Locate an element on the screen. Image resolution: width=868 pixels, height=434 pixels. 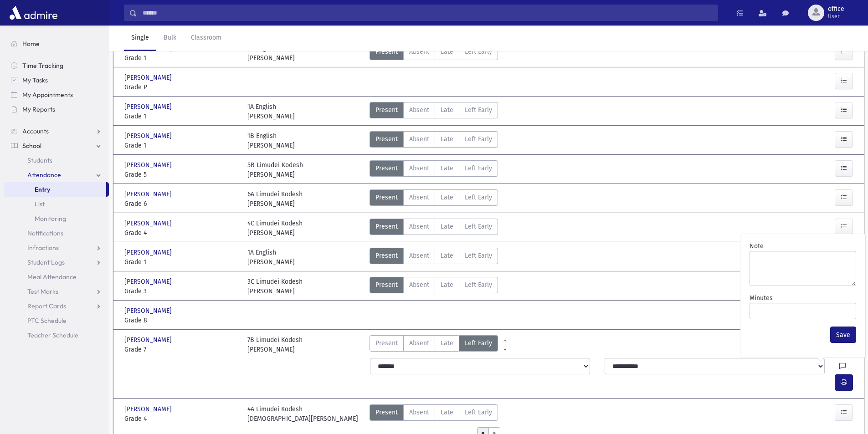
a: Test Marks is located at coordinates (56, 291).